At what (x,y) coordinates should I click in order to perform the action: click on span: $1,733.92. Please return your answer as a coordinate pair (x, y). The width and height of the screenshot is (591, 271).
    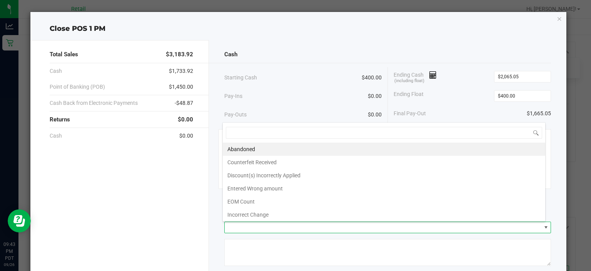
    Looking at the image, I should click on (181, 71).